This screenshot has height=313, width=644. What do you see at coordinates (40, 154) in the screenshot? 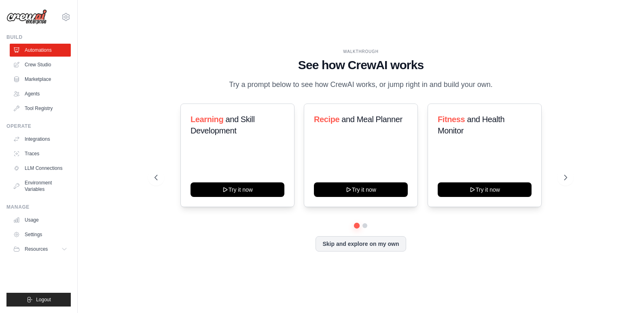
I see `a: Traces` at bounding box center [40, 154].